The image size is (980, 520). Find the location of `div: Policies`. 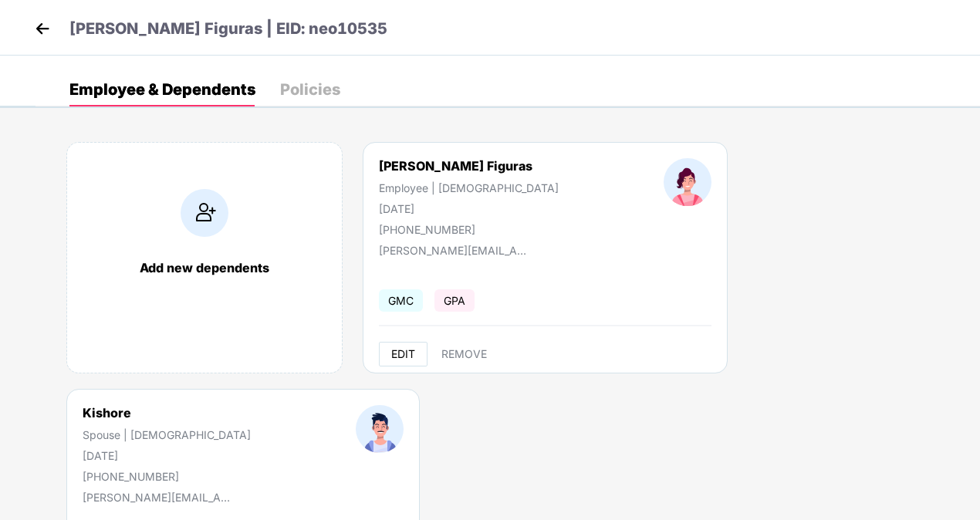

div: Policies is located at coordinates (310, 90).